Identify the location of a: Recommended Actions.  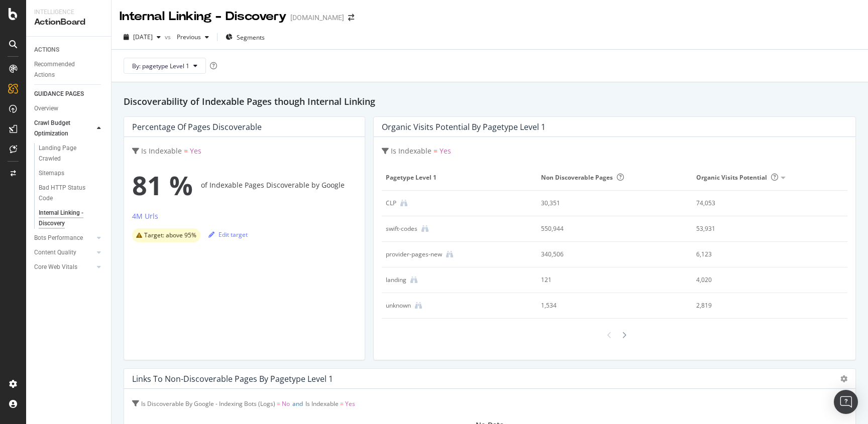
(69, 70).